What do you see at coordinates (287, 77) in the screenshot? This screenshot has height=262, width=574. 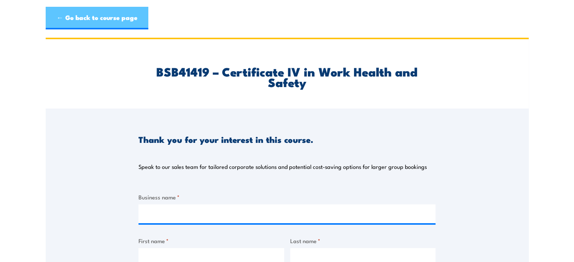 I see `h2: BSB41419 – Certificate IV in Work Health and Safety` at bounding box center [287, 77].